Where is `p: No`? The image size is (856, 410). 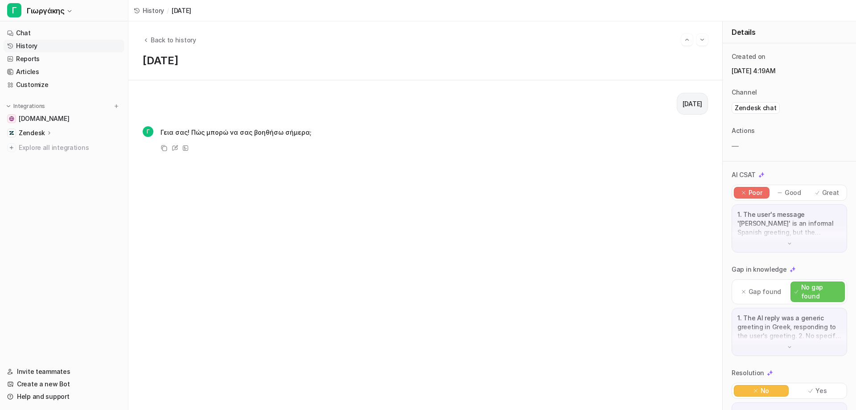 p: No is located at coordinates (765, 391).